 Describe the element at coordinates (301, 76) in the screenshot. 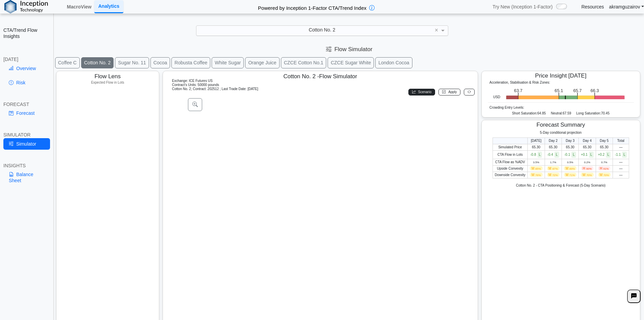

I see `span: Cotton No. 2 -` at that location.